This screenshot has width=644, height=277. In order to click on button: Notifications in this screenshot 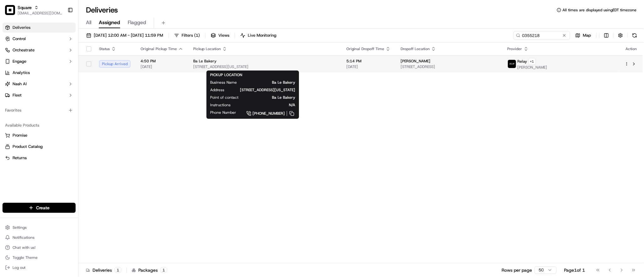, I will do `click(39, 238)`.